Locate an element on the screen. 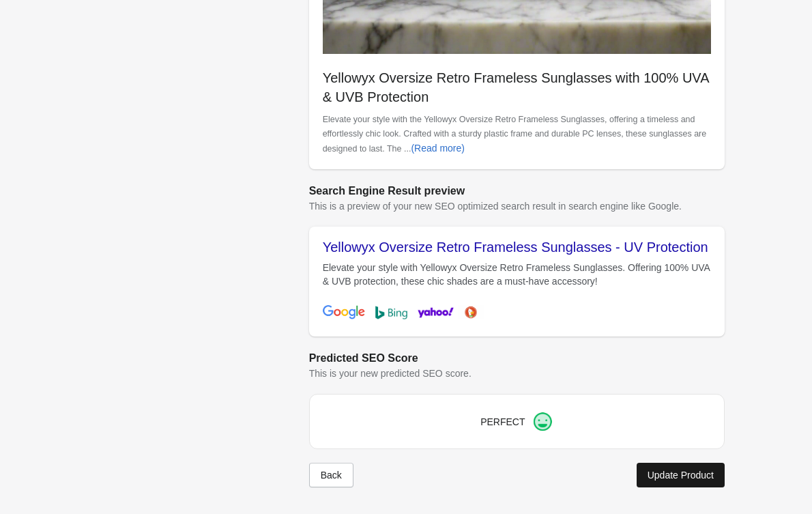 This screenshot has height=514, width=812. div: Update Product is located at coordinates (681, 475).